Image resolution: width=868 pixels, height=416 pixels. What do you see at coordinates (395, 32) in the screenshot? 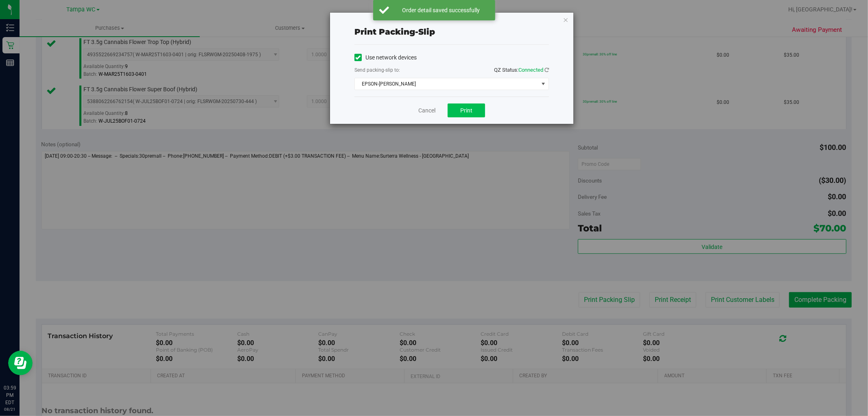
I see `span: Print packing-slip` at bounding box center [395, 32].